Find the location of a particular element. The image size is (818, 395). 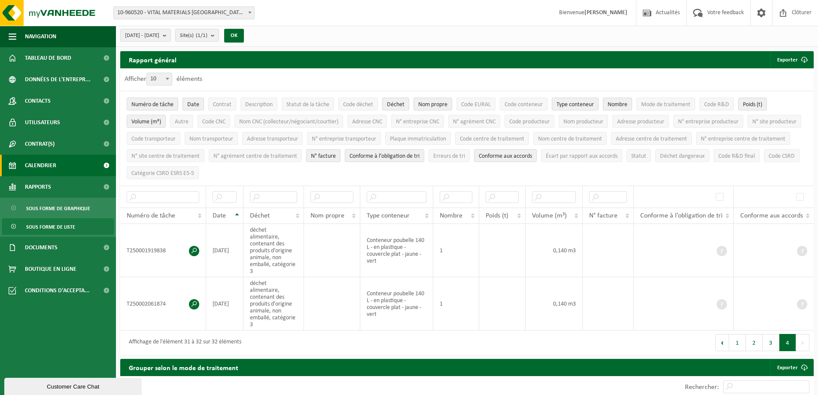

span: Statut is located at coordinates (639, 156).